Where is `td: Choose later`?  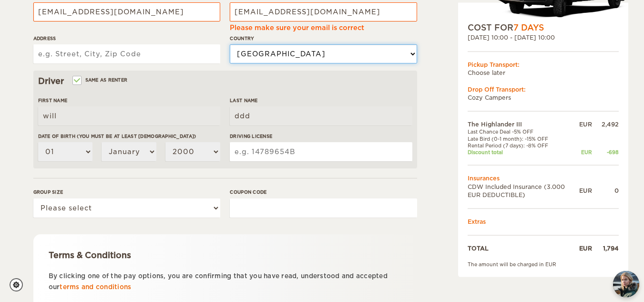
td: Choose later is located at coordinates (543, 72).